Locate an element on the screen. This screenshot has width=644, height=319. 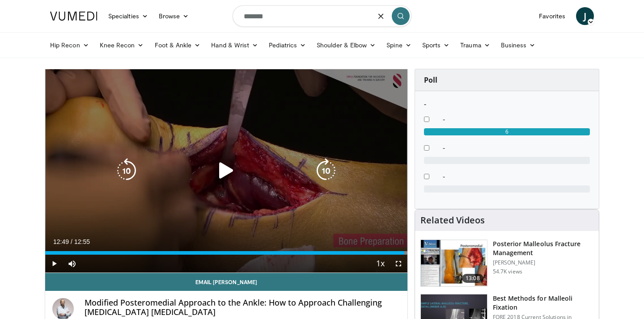
input: Search topics, interventions is located at coordinates (322, 16).